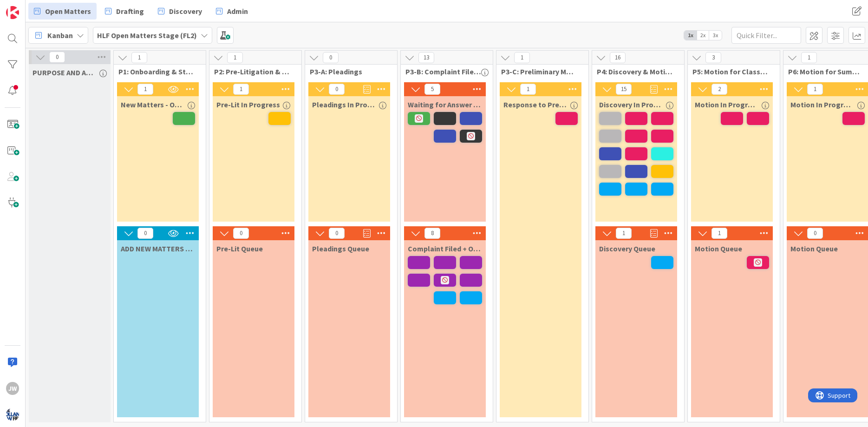 The width and height of the screenshot is (868, 427). What do you see at coordinates (340, 249) in the screenshot?
I see `span: Pleadings Queue` at bounding box center [340, 249].